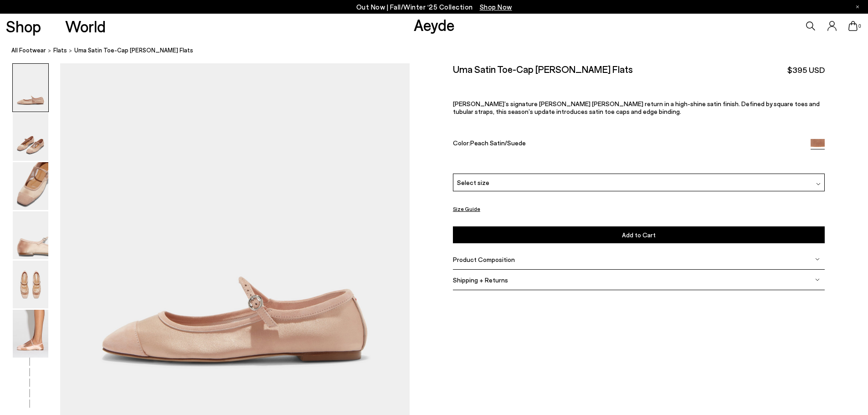  I want to click on a: Shop, so click(23, 26).